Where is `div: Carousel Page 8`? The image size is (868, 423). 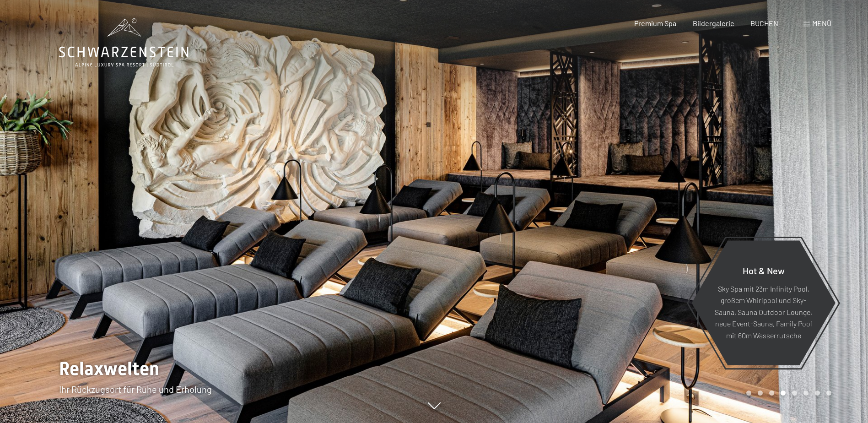
div: Carousel Page 8 is located at coordinates (829, 393).